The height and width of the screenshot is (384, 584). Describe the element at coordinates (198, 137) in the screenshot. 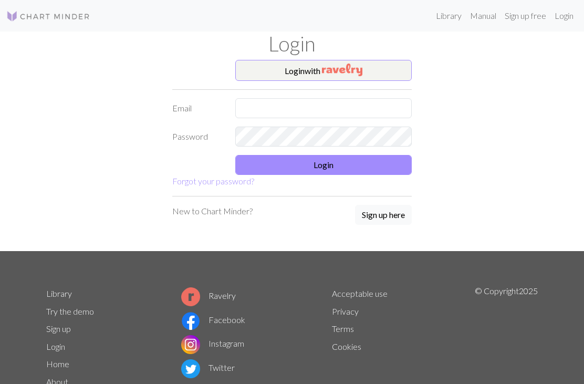

I see `label: Password` at that location.